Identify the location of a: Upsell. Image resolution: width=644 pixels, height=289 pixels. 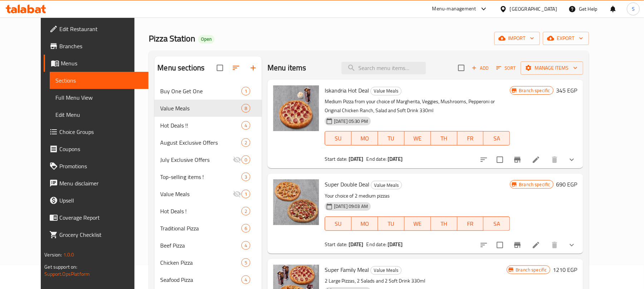
(96, 201).